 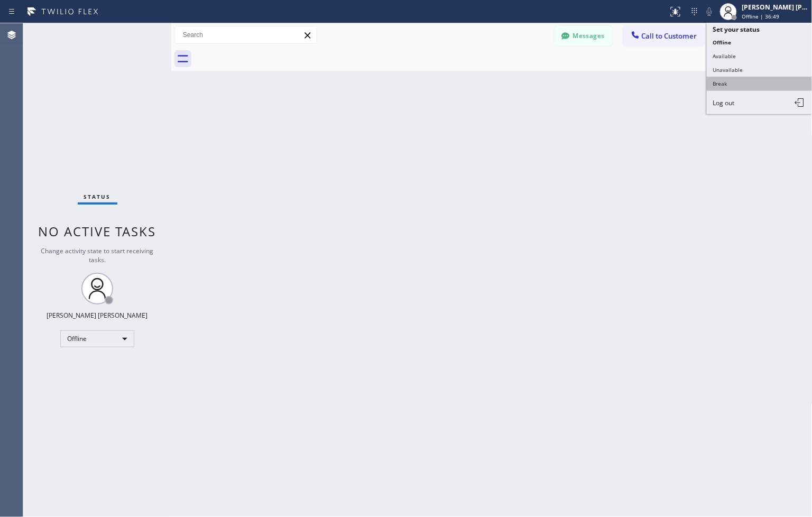 What do you see at coordinates (246, 35) in the screenshot?
I see `input: Search` at bounding box center [246, 35].